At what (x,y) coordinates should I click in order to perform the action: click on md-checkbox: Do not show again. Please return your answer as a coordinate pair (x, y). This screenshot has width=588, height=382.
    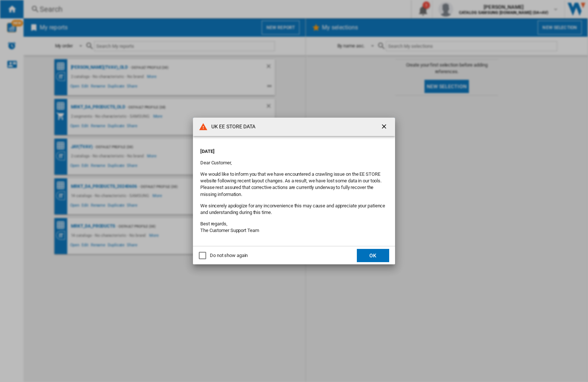
    Looking at the image, I should click on (223, 255).